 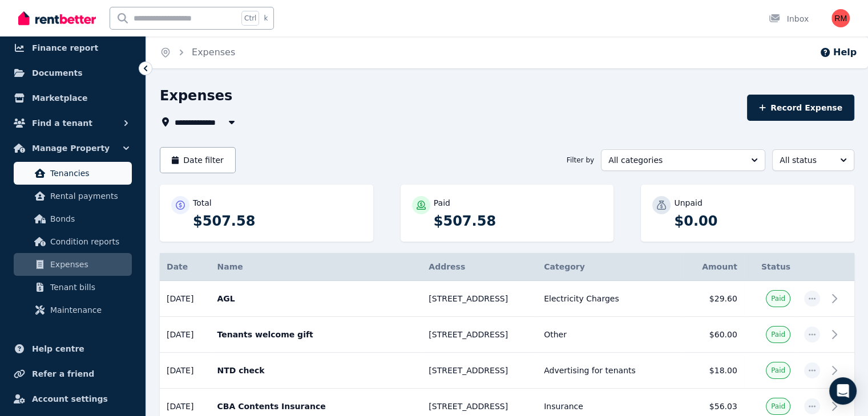 What do you see at coordinates (675, 160) in the screenshot?
I see `span: All categories` at bounding box center [675, 160].